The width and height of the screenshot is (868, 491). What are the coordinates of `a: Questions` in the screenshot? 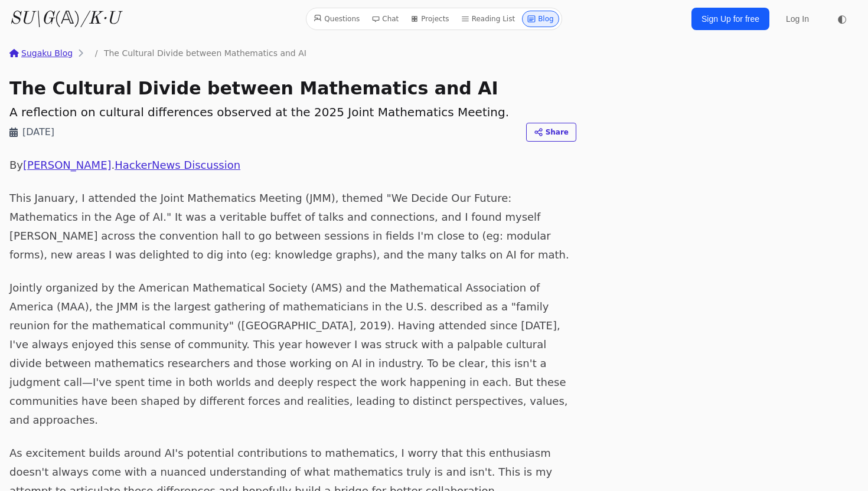 It's located at (336, 19).